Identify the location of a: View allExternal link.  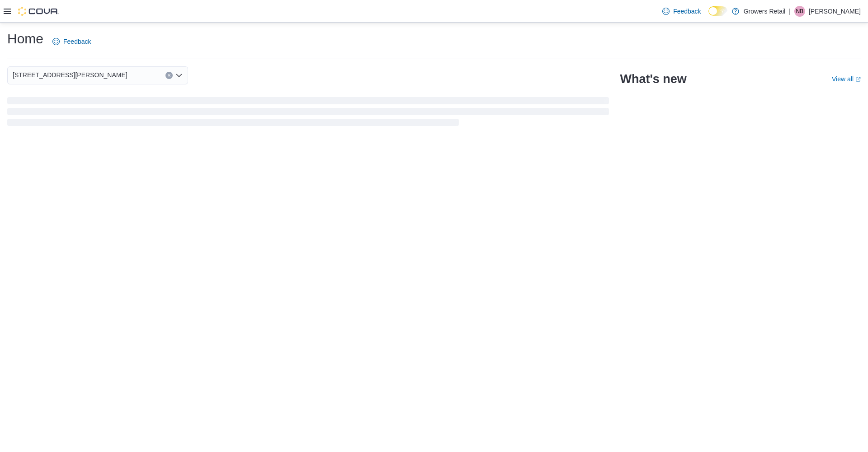
(846, 79).